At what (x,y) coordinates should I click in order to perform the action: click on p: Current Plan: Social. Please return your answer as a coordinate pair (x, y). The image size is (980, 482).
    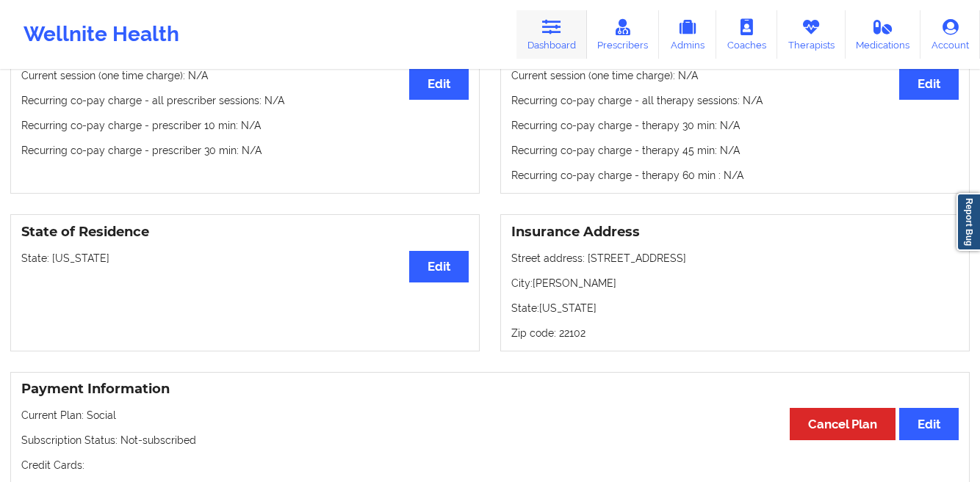
    Looking at the image, I should click on (490, 416).